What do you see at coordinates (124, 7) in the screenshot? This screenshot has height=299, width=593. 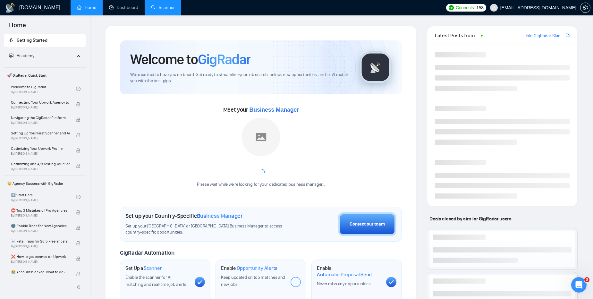 I see `a: dashboardDashboard` at bounding box center [124, 7].